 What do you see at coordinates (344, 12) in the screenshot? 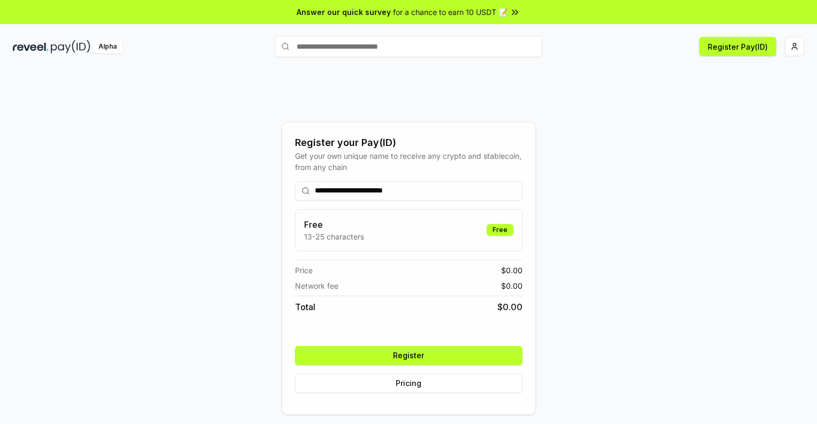
I see `span: Answer our quick survey` at bounding box center [344, 12].